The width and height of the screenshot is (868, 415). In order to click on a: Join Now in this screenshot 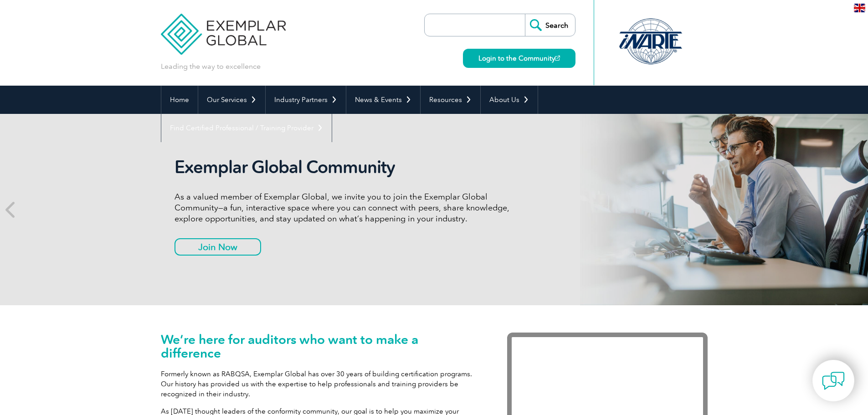, I will do `click(218, 247)`.